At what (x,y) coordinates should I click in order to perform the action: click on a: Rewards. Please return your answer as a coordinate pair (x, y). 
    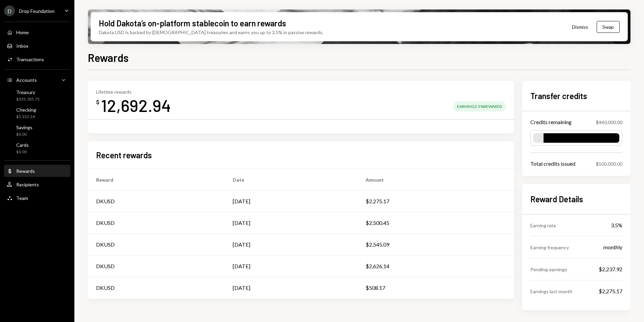
    Looking at the image, I should click on (37, 171).